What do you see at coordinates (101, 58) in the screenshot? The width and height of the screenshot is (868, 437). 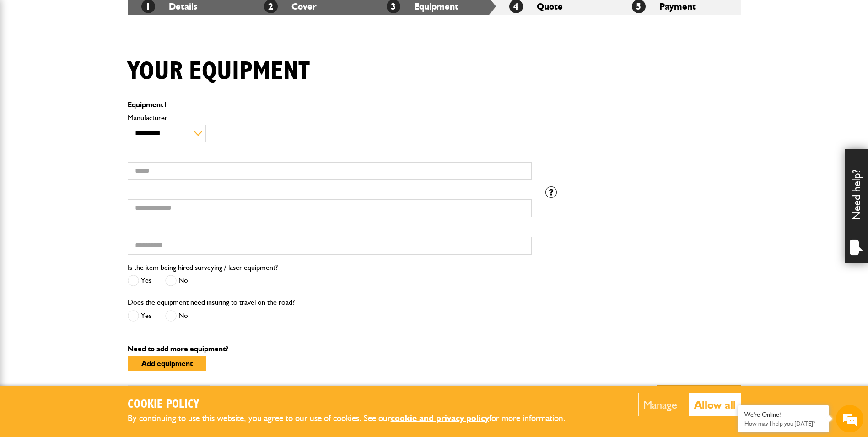 I see `div: Chat with us now` at bounding box center [101, 58].